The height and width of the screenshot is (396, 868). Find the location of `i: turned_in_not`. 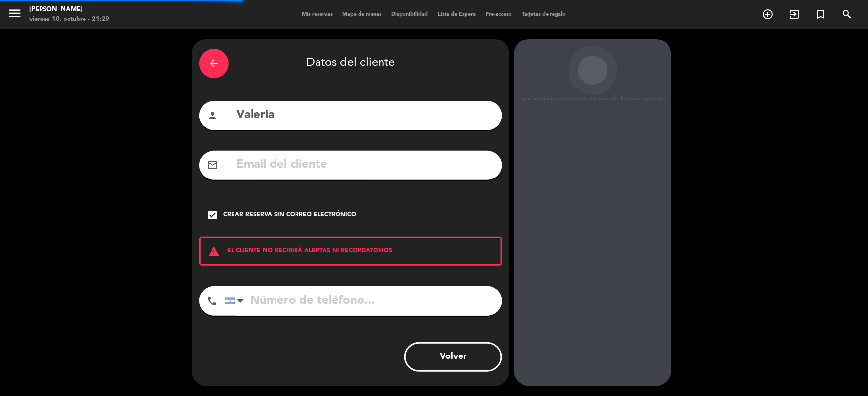

i: turned_in_not is located at coordinates (821, 14).